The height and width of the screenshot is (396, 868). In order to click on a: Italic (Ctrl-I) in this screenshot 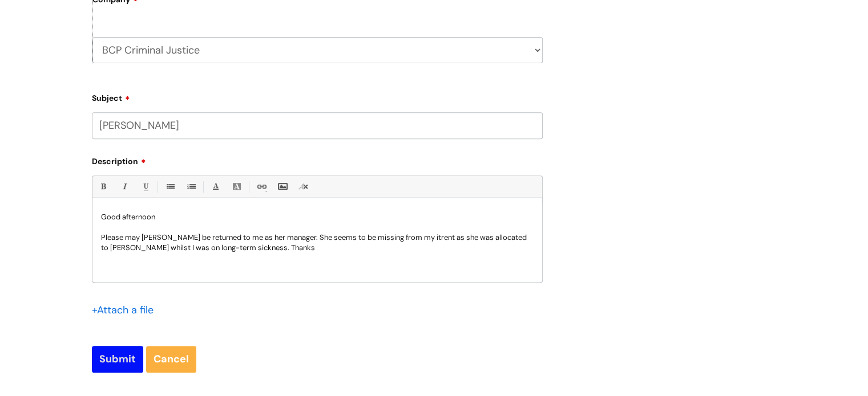, I will do `click(124, 186)`.